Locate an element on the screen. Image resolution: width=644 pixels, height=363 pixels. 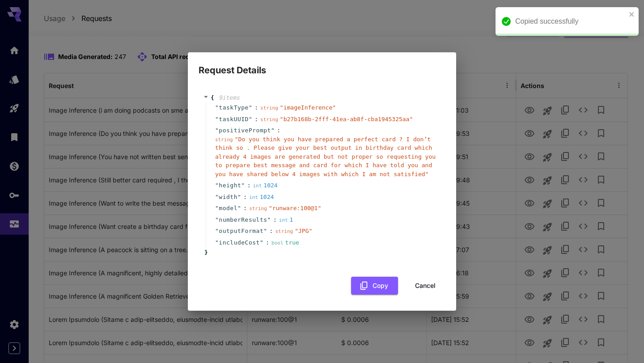
span: width is located at coordinates (228, 197).